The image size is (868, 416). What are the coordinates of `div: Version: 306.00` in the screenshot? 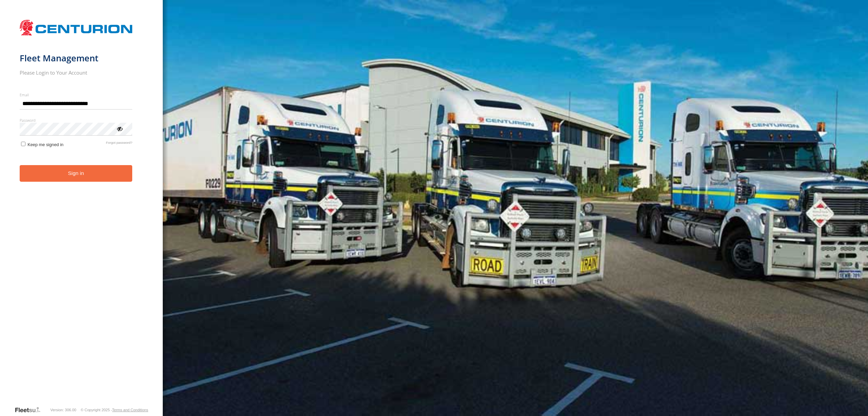 It's located at (63, 410).